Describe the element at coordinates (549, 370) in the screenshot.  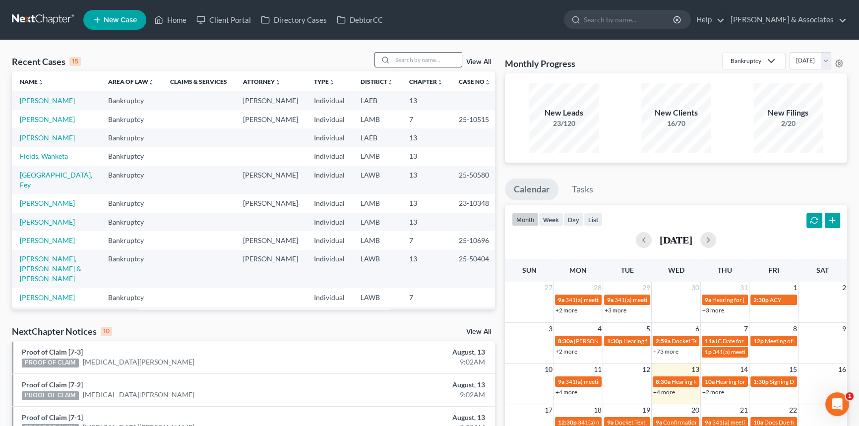
I see `span: 10` at that location.